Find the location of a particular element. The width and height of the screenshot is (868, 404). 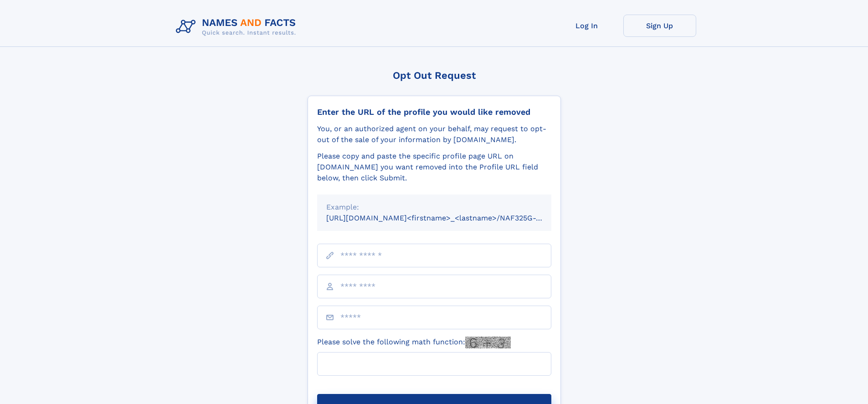

div: You, or an authorized agent on your behalf, may request to opt-out of the sale of your informatio... is located at coordinates (434, 134).